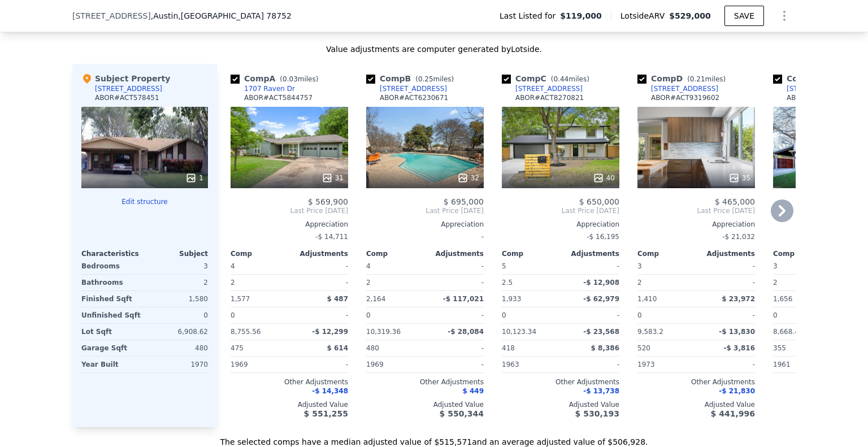 This screenshot has height=447, width=868. I want to click on span: $ 465,000, so click(735, 202).